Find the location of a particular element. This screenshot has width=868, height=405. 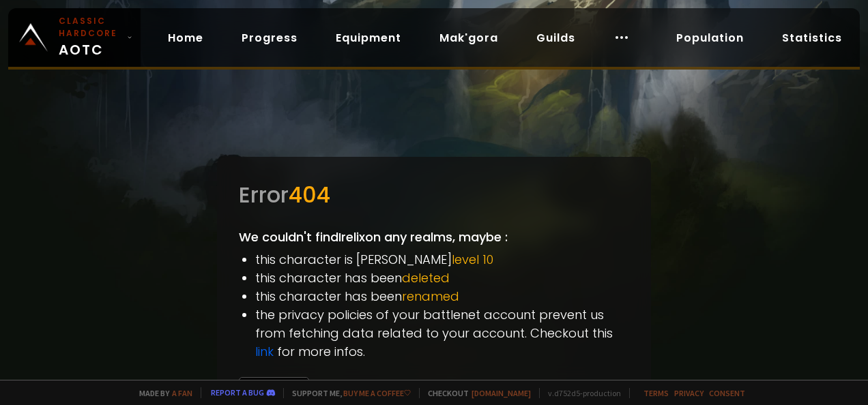

a: link is located at coordinates (264, 352).